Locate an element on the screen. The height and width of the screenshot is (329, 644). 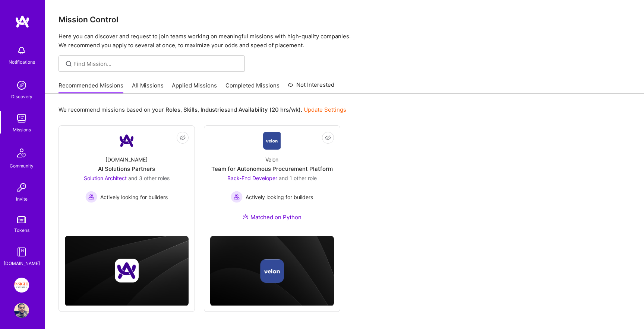
b: Availability (20 hrs/wk) is located at coordinates (269, 110).